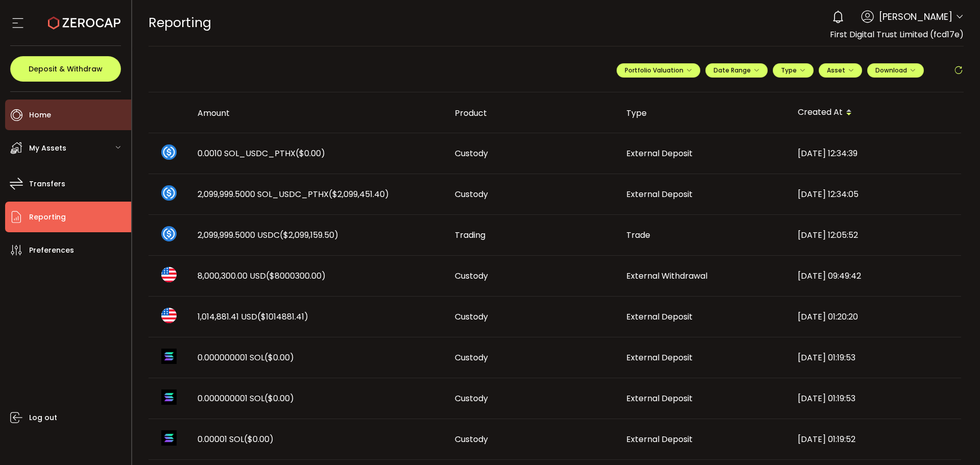 This screenshot has height=465, width=980. Describe the element at coordinates (48, 148) in the screenshot. I see `span: My Assets` at that location.